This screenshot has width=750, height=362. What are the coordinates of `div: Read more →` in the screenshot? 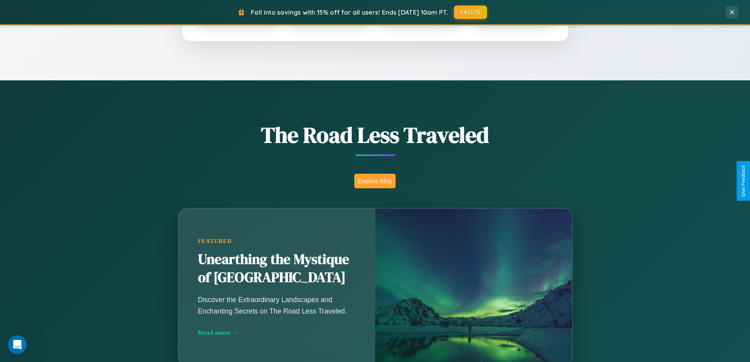 It's located at (277, 332).